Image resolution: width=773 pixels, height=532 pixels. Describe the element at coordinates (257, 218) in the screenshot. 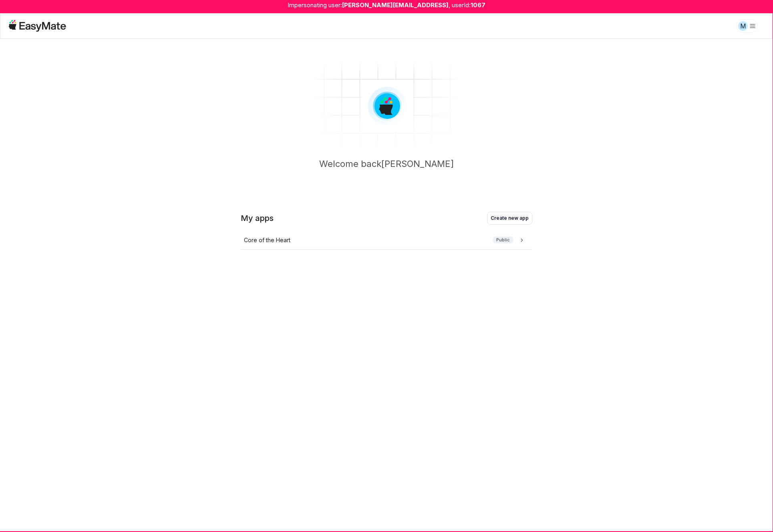

I see `h2: My apps` at that location.